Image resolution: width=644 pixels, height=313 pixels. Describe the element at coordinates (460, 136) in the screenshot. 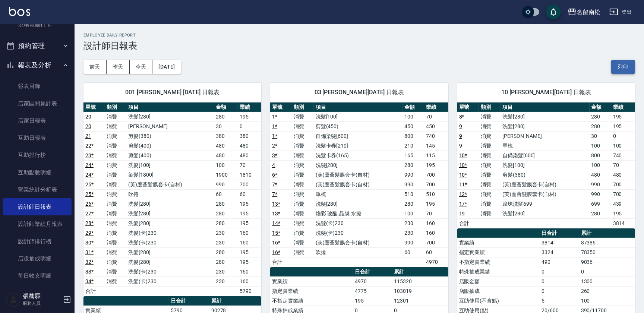

I see `a: 9` at that location.